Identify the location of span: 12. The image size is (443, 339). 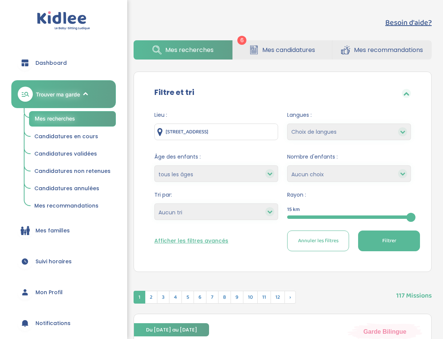
(277, 297).